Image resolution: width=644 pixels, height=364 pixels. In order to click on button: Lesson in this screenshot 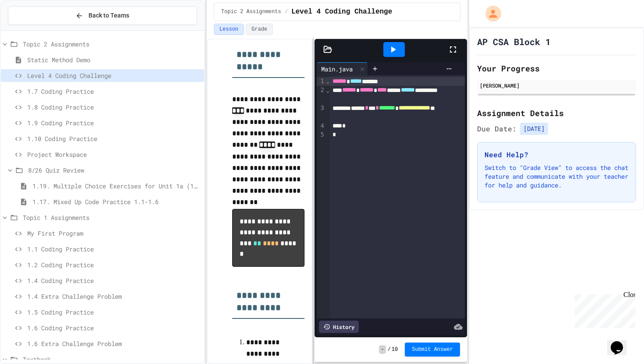, I will do `click(228, 29)`.